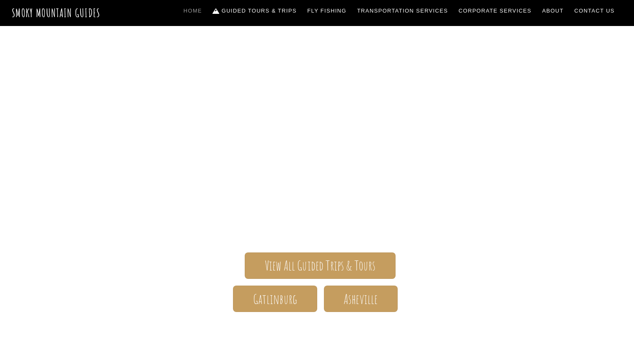 The image size is (634, 364). Describe the element at coordinates (320, 265) in the screenshot. I see `span: View All Guided Trips & Tours` at that location.